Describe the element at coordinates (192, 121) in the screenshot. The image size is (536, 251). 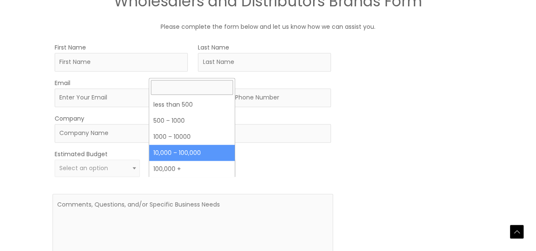
I see `li: 500 – 1000` at that location.